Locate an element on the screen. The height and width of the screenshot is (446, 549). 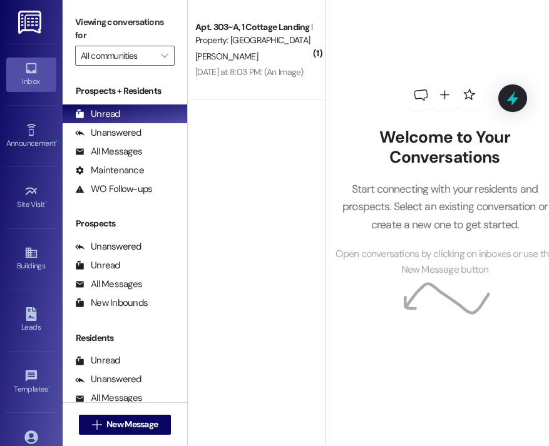
img: ResiDesk Logo is located at coordinates (31, 22).